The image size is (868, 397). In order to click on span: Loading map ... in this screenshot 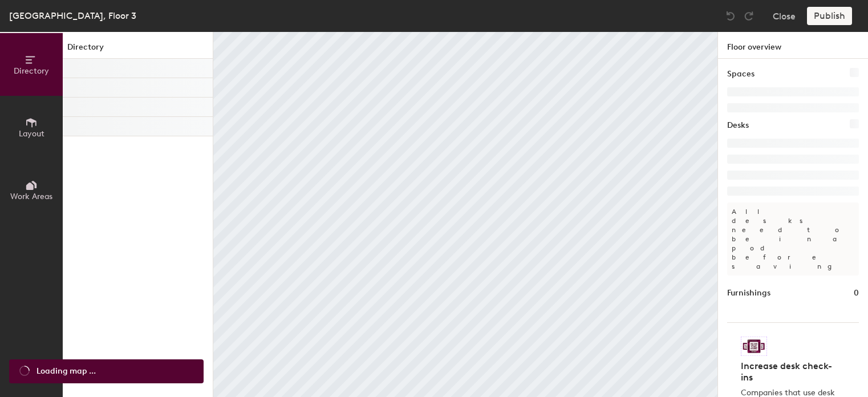, I will do `click(66, 372)`.